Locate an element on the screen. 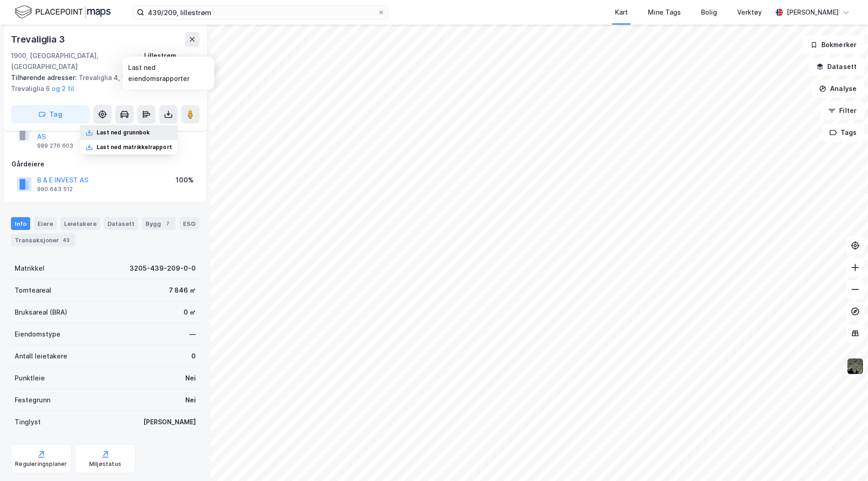  button: Filter is located at coordinates (843, 111).